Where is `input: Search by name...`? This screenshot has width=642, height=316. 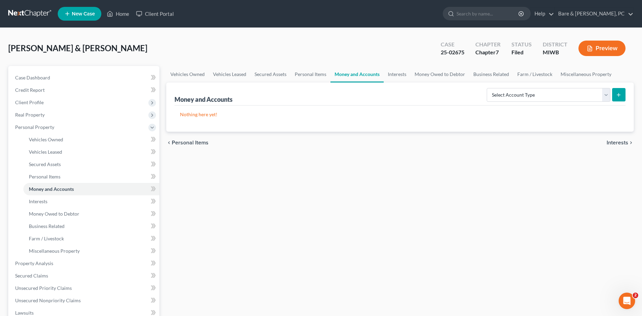
input: Search by name... is located at coordinates (488, 13).